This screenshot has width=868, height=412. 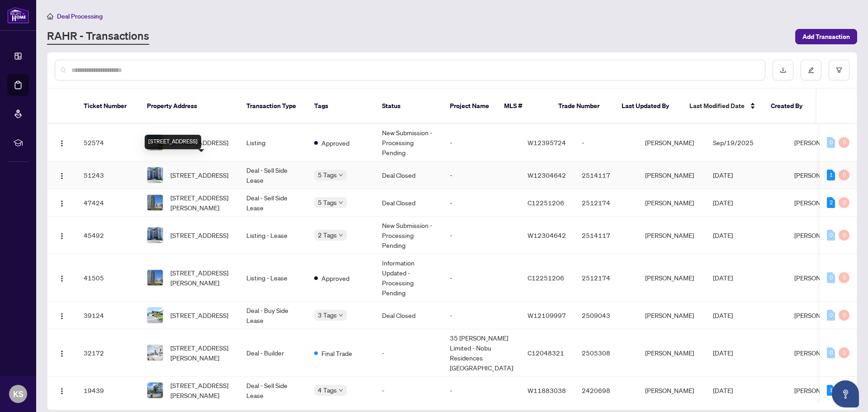 What do you see at coordinates (547, 390) in the screenshot?
I see `span: W11883038` at bounding box center [547, 390].